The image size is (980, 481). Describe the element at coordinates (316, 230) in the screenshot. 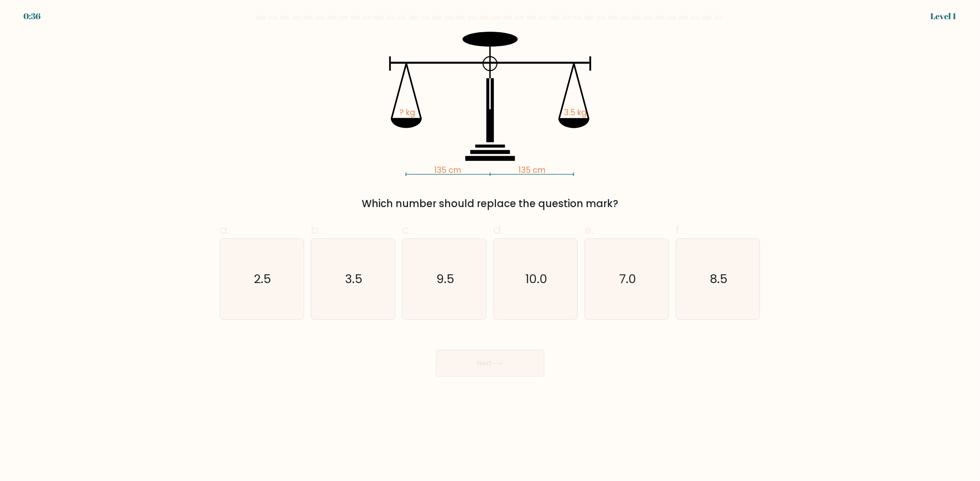

I see `span: b.` at that location.